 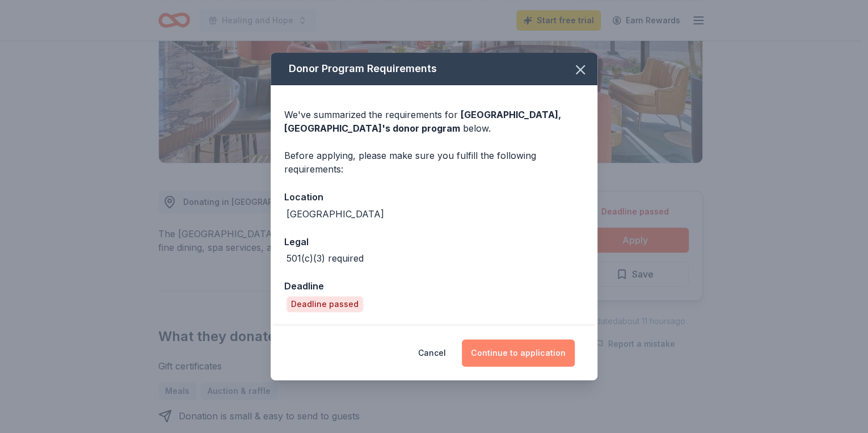 What do you see at coordinates (324, 304) in the screenshot?
I see `div: Deadline passed` at bounding box center [324, 304].